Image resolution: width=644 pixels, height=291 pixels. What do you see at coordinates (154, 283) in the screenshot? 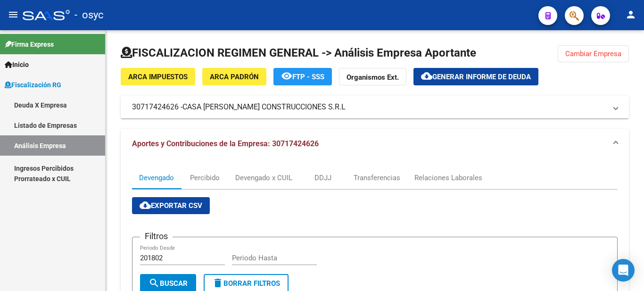
I see `mat-icon: search` at bounding box center [154, 283].